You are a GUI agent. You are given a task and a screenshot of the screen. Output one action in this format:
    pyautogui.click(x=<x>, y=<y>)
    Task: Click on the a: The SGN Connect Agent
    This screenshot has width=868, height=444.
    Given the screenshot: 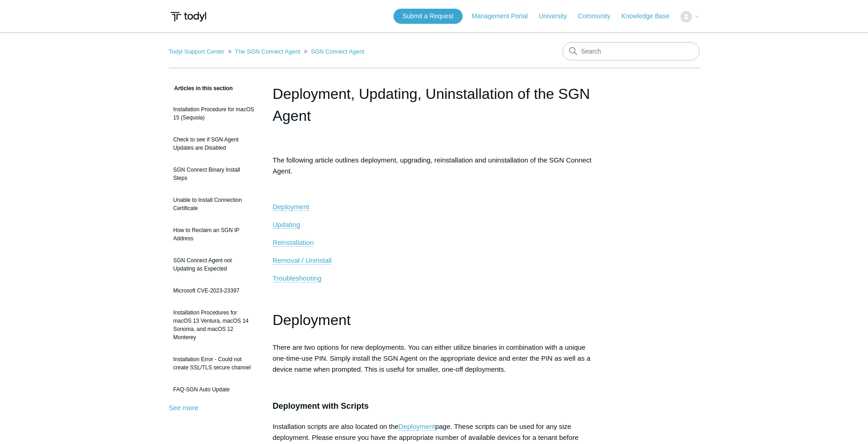 What is the action you would take?
    pyautogui.click(x=267, y=51)
    